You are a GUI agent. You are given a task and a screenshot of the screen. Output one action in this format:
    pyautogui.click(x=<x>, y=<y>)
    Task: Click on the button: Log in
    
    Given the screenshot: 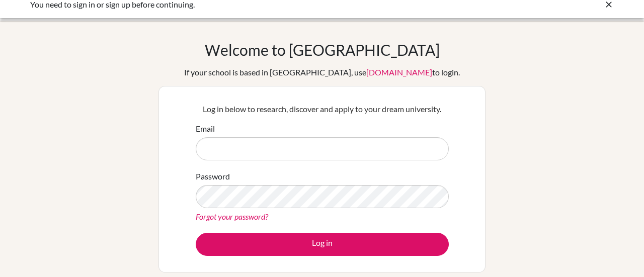 What is the action you would take?
    pyautogui.click(x=322, y=244)
    